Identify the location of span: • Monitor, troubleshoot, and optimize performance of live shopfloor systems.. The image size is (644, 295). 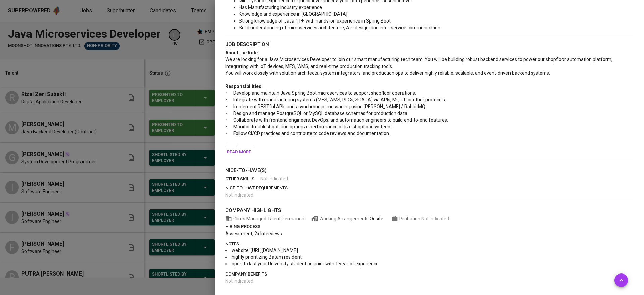
(309, 127).